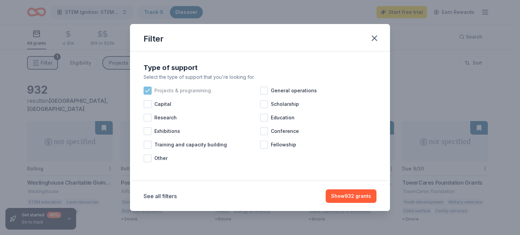  What do you see at coordinates (351, 196) in the screenshot?
I see `button: Show932 grants` at bounding box center [351, 196].